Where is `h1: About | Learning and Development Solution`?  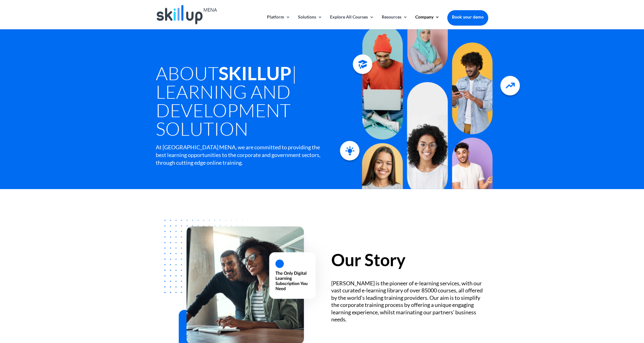
h1: About | Learning and Development Solution is located at coordinates (252, 102).